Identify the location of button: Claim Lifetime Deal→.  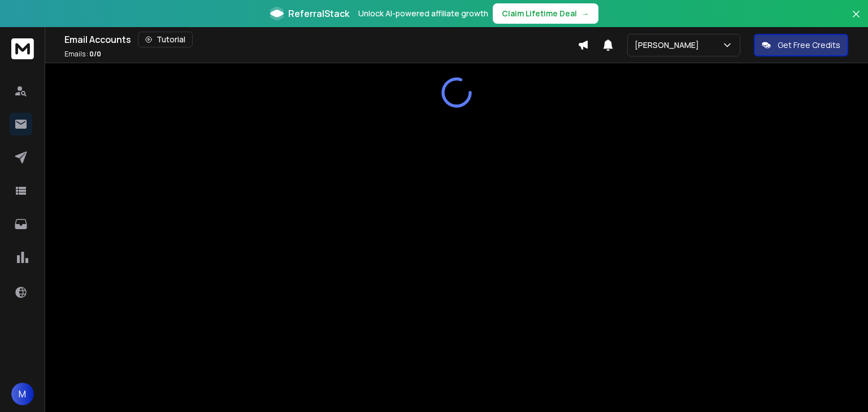
(545, 14).